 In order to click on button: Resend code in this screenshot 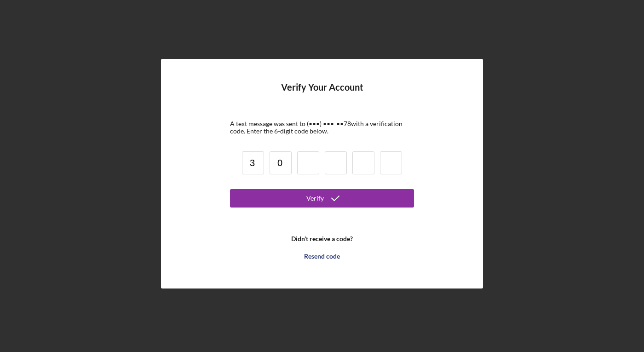, I will do `click(322, 256)`.